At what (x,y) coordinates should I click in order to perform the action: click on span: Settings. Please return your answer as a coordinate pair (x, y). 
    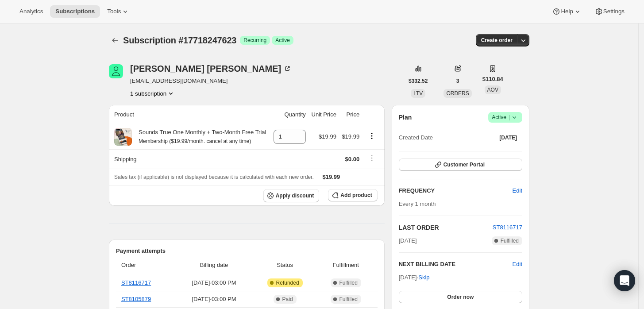
    Looking at the image, I should click on (614, 12).